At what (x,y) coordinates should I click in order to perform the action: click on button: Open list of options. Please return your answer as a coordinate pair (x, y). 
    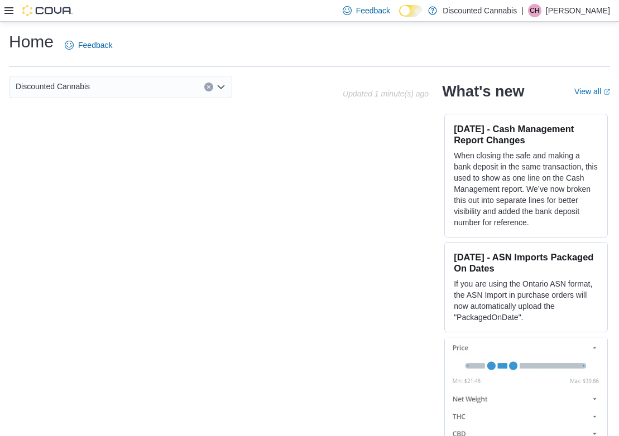
    Looking at the image, I should click on (221, 87).